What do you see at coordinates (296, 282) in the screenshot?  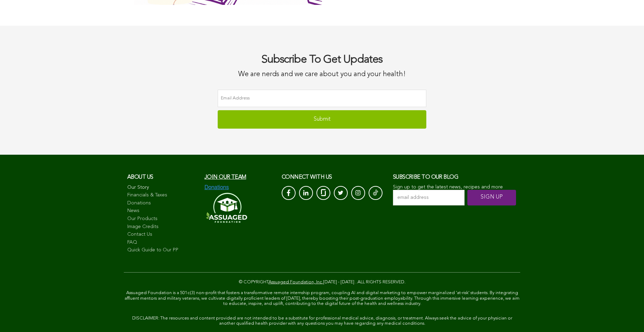 I see `a: Assuaged Foundation, Inc.` at bounding box center [296, 282].